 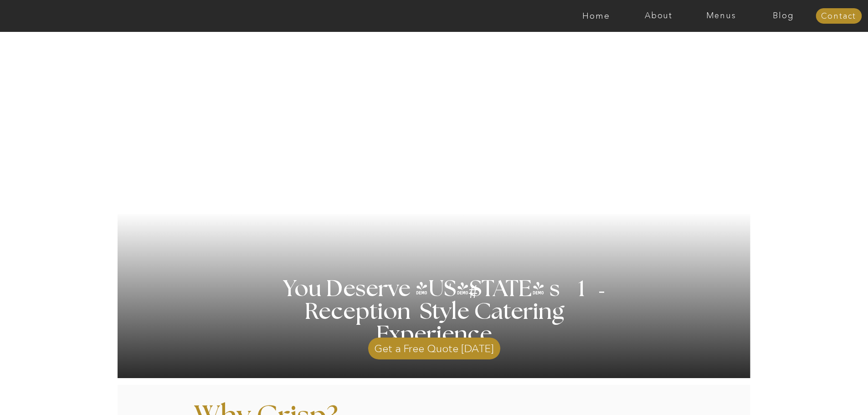 I want to click on nav: Menus, so click(x=720, y=16).